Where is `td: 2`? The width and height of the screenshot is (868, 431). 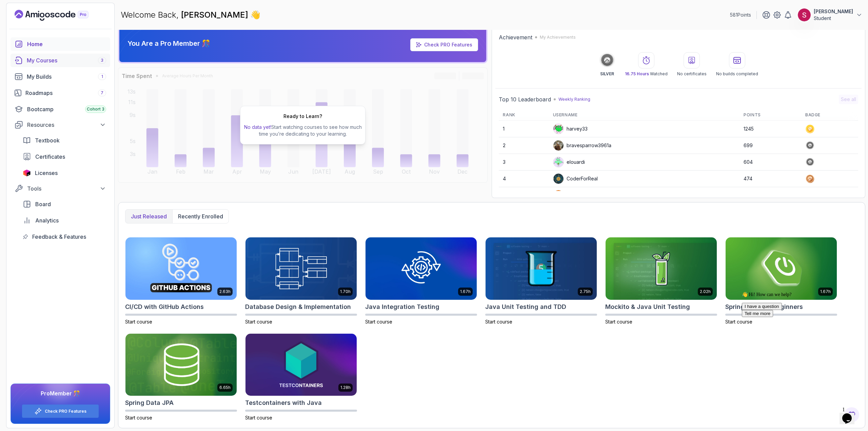
td: 2 is located at coordinates (523, 146).